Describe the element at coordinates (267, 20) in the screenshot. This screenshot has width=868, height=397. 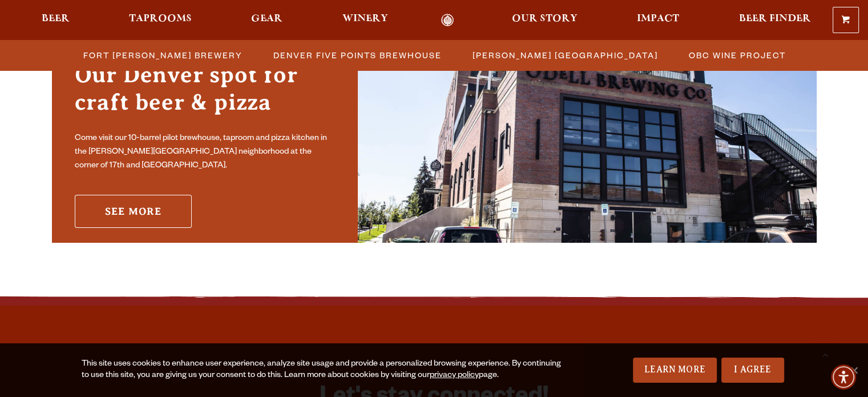
I see `a: Gear` at that location.